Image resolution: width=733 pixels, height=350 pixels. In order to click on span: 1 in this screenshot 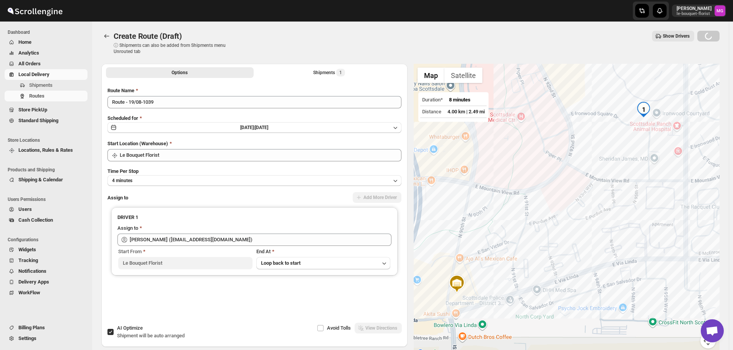, I will do `click(340, 73)`.